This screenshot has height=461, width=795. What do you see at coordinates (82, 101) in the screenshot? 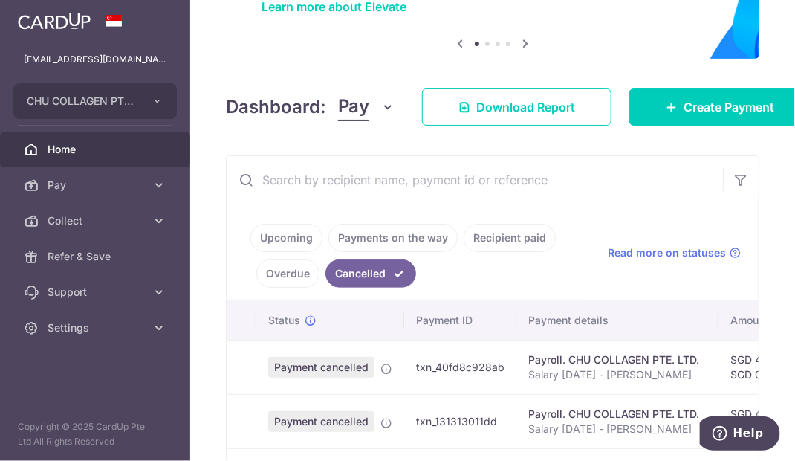
I see `span: CHU COLLAGEN PTE. LTD.` at bounding box center [82, 101].